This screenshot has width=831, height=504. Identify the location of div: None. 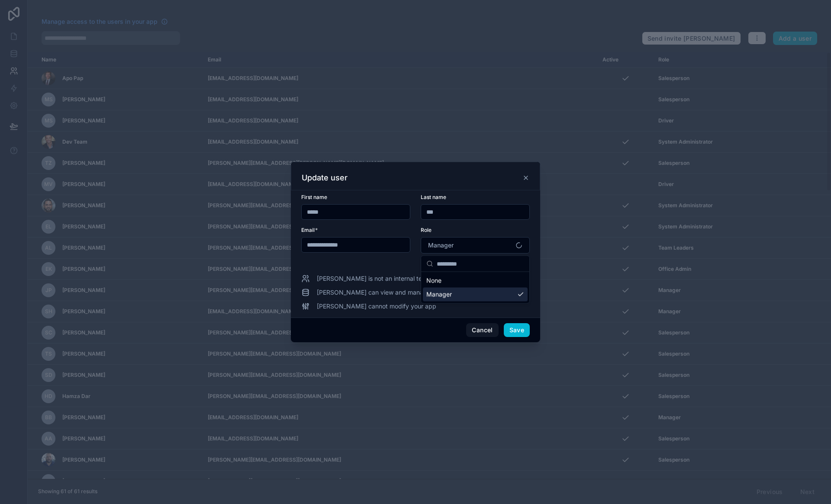
(476, 281).